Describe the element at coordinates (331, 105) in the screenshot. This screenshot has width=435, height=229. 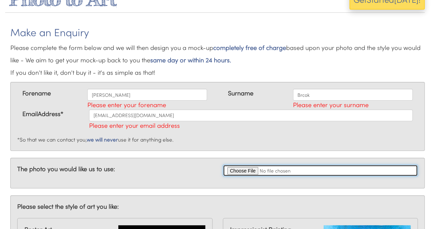
I see `span: Please enter your surname` at that location.